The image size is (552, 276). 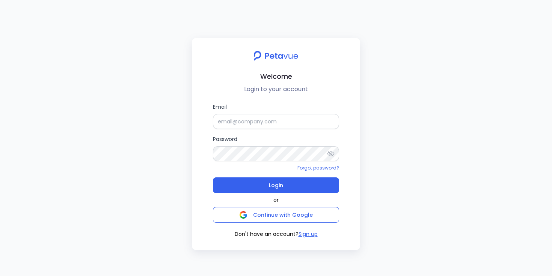 I want to click on input: Email, so click(x=276, y=122).